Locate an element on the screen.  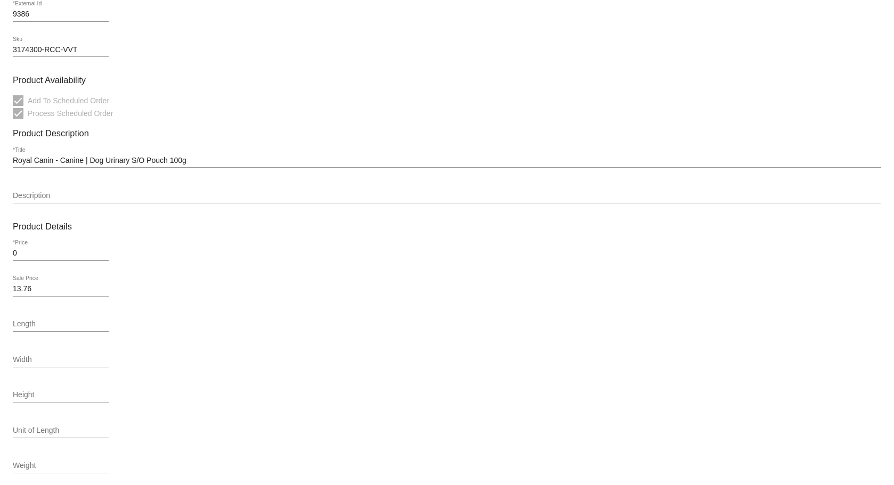
h3: Product Description is located at coordinates (447, 133).